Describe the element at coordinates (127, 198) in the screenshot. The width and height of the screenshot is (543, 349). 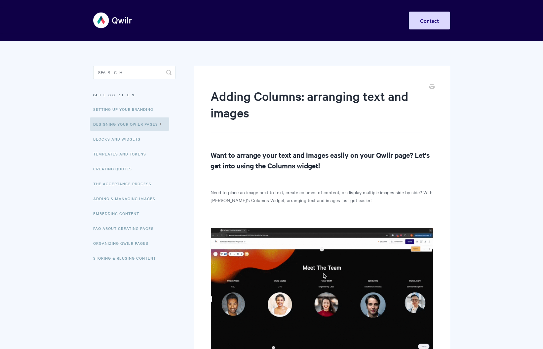
I see `a: Adding & Managing Images` at that location.